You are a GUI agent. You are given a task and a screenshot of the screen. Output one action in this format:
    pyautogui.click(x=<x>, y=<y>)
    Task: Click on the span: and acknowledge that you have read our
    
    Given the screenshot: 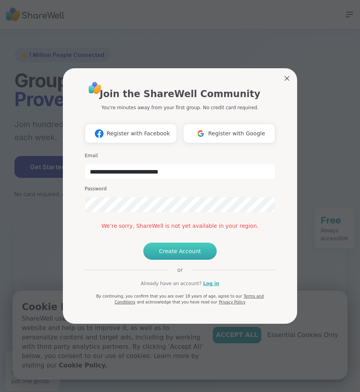 What is the action you would take?
    pyautogui.click(x=177, y=302)
    